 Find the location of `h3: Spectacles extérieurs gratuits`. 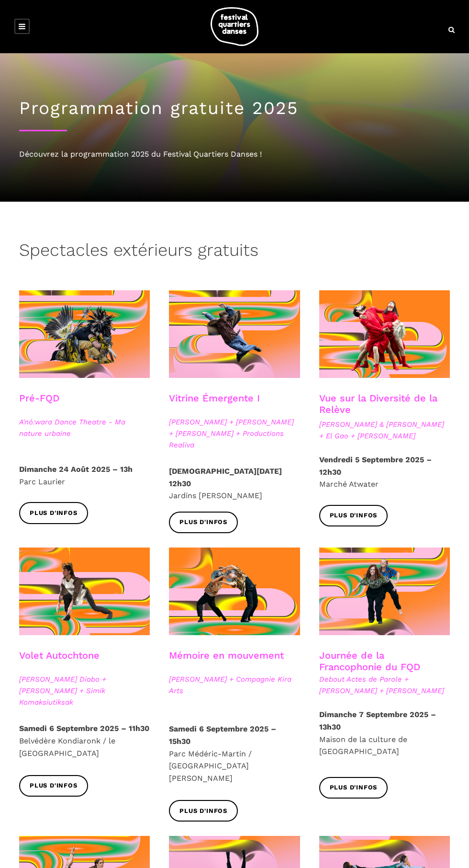

h3: Spectacles extérieurs gratuits is located at coordinates (138, 252).